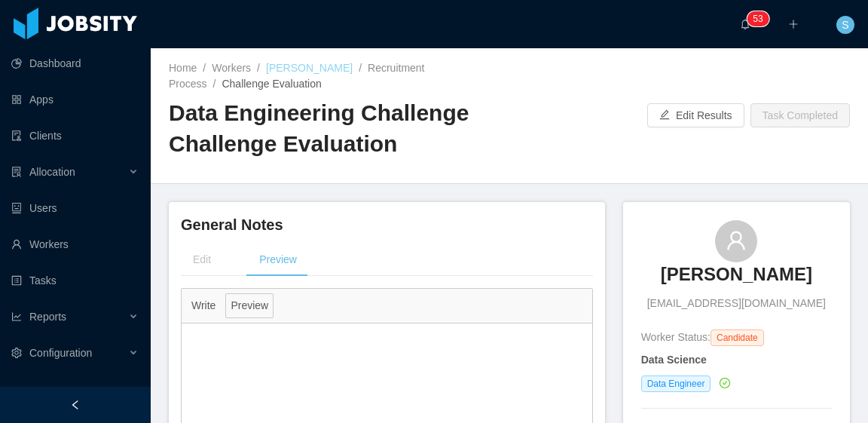 The image size is (868, 423). What do you see at coordinates (297, 76) in the screenshot?
I see `a: Recruitment Process` at bounding box center [297, 76].